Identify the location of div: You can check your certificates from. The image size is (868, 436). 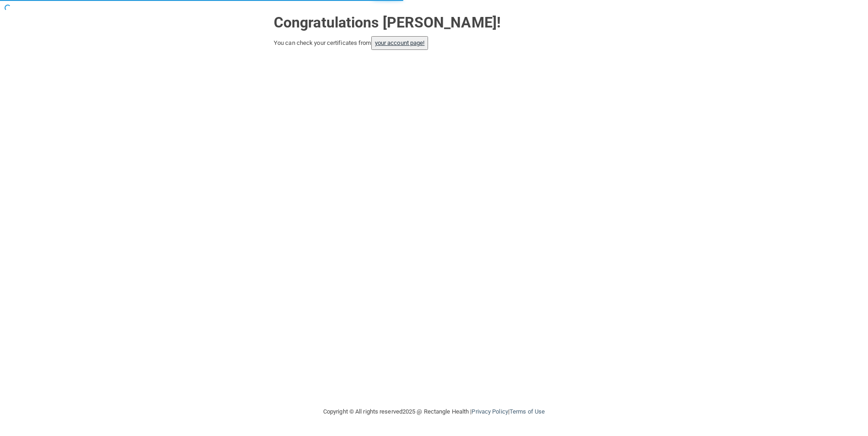
(434, 43).